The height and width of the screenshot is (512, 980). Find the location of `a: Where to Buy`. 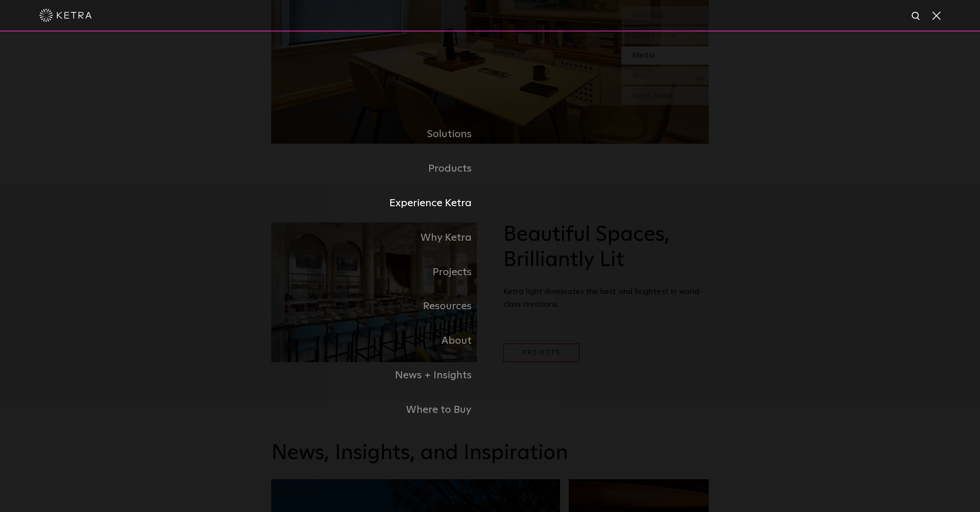

a: Where to Buy is located at coordinates (381, 410).